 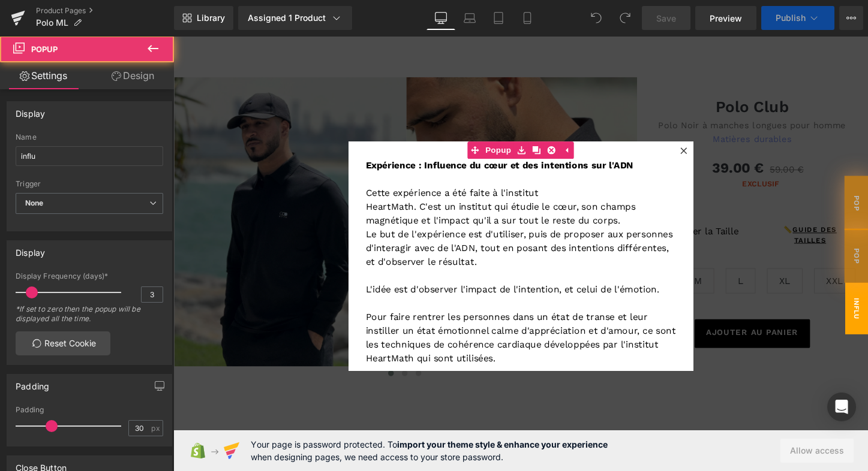 What do you see at coordinates (701, 230) in the screenshot?
I see `span: pop Livraison` at bounding box center [701, 230].